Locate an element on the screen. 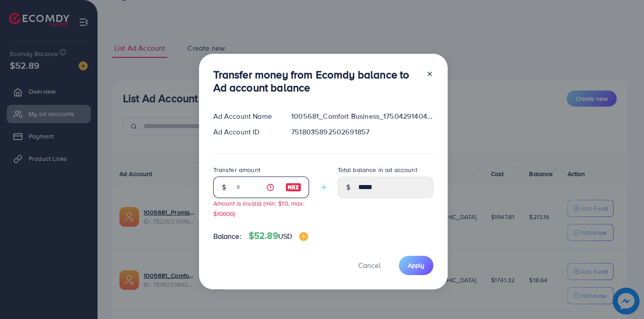 The height and width of the screenshot is (319, 644). span: Cancel is located at coordinates (369, 265).